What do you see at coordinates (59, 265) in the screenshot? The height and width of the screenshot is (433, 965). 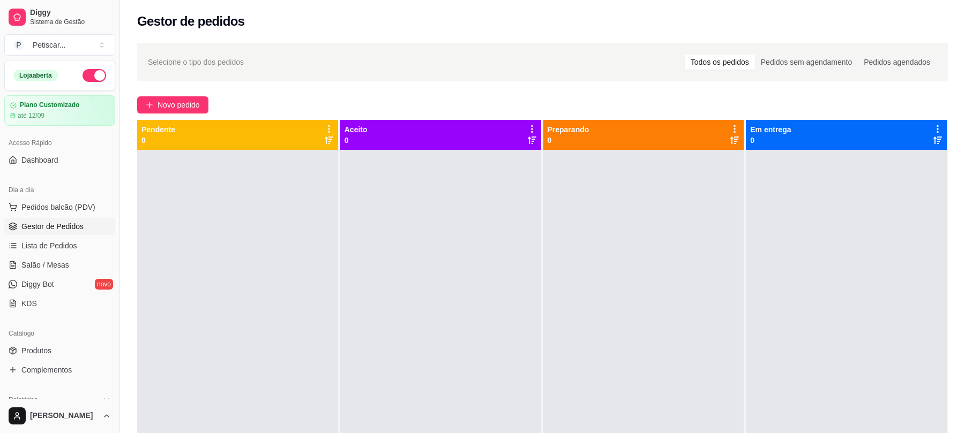 I see `a: Salão / Mesas` at bounding box center [59, 265].